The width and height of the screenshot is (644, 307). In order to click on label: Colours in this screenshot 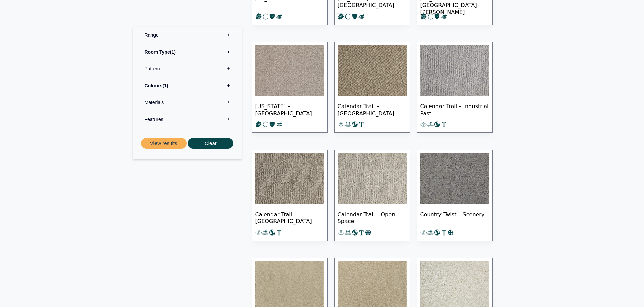, I will do `click(187, 85)`.